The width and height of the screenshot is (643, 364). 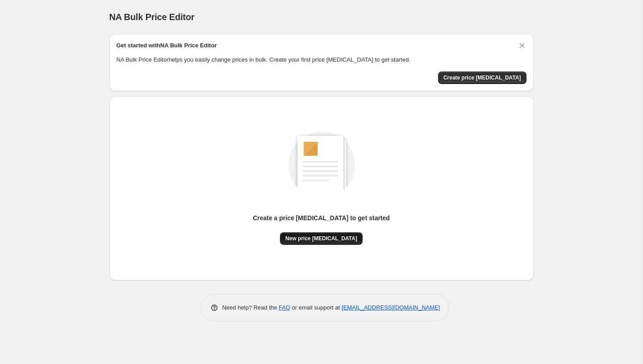 I want to click on h2: Get started with NA Bulk Price Editor, so click(x=167, y=46).